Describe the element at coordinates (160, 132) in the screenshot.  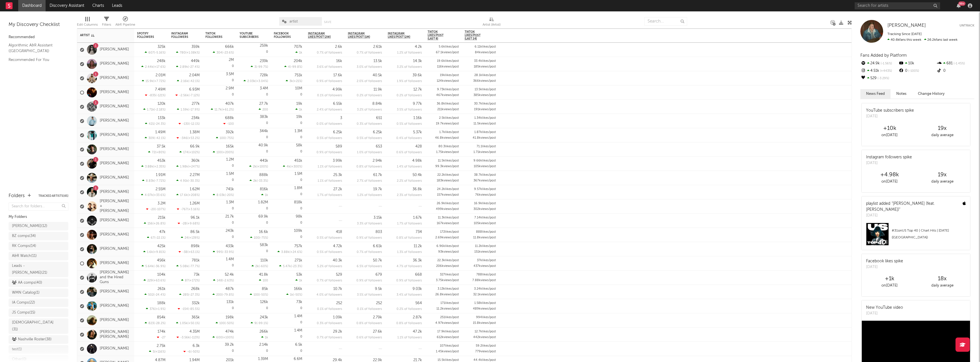
I see `div: 1.49M` at that location.